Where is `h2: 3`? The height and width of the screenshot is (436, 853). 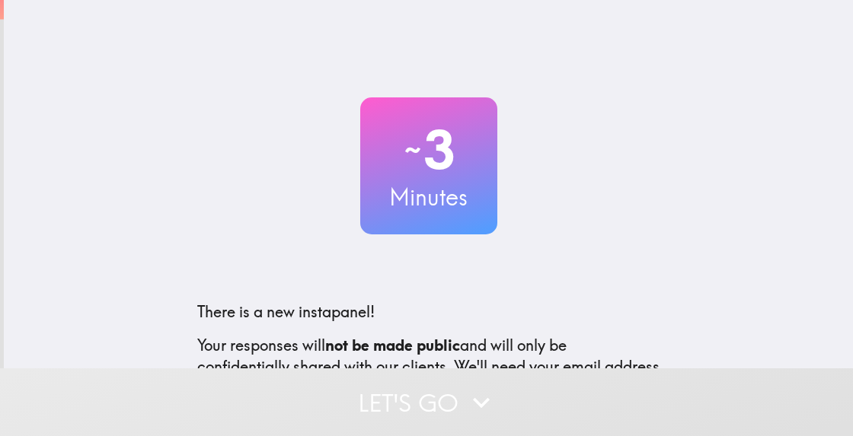 h2: 3 is located at coordinates (429, 150).